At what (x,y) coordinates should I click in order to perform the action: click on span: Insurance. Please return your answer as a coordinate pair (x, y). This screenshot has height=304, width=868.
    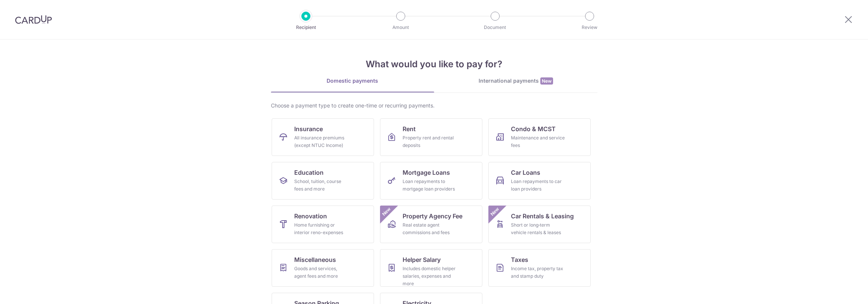
    Looking at the image, I should click on (308, 129).